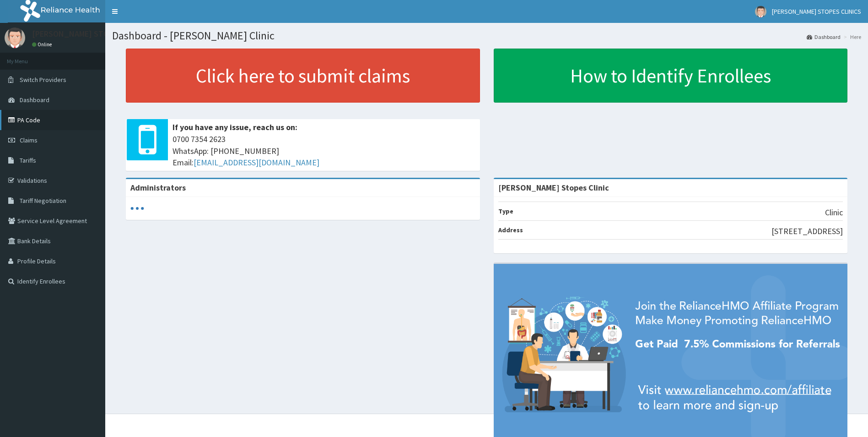  Describe the element at coordinates (28, 160) in the screenshot. I see `span: Tariffs` at that location.